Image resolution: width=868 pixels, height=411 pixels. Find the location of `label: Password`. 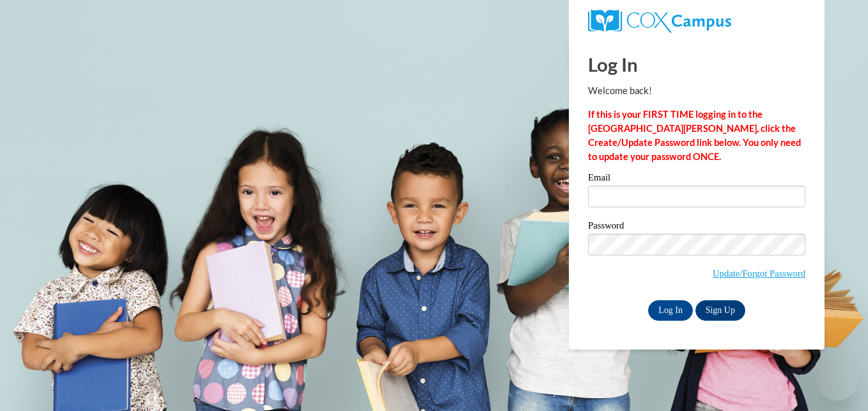

label: Password is located at coordinates (697, 228).